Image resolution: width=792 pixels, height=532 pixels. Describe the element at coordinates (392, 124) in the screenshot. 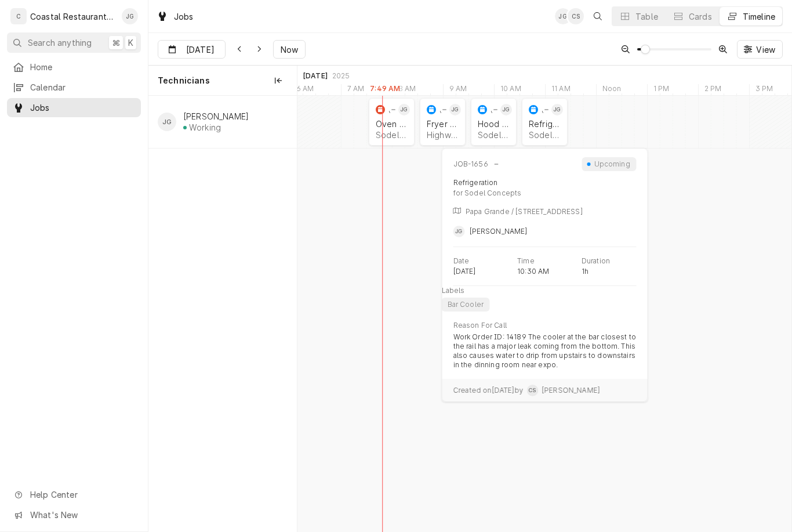

I see `div: Oven Repair` at that location.